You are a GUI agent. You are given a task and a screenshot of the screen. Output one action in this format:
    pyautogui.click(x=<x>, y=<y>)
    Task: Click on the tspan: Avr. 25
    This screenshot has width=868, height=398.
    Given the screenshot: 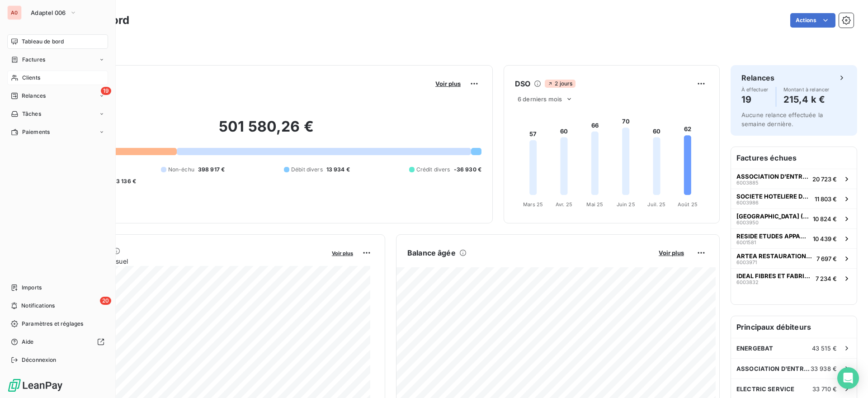 What is the action you would take?
    pyautogui.click(x=564, y=204)
    